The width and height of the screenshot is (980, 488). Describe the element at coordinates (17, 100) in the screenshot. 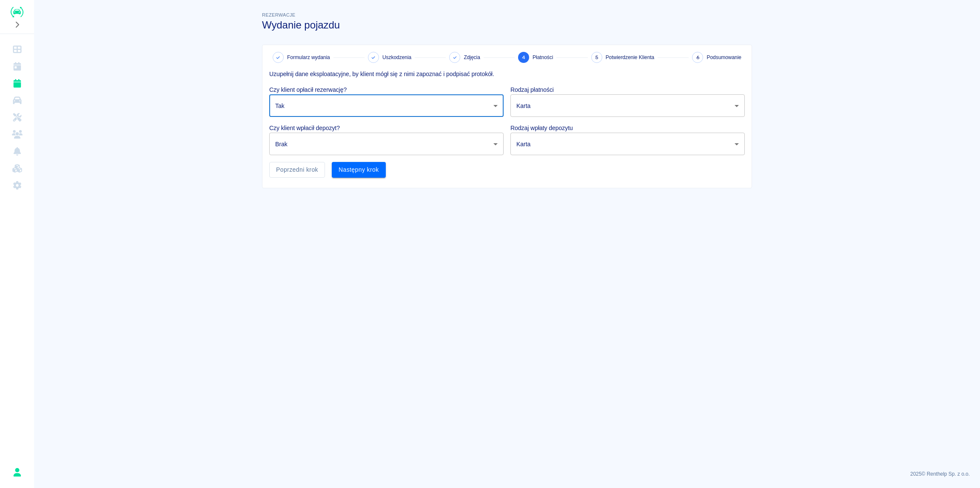

I see `a: Flota` at that location.